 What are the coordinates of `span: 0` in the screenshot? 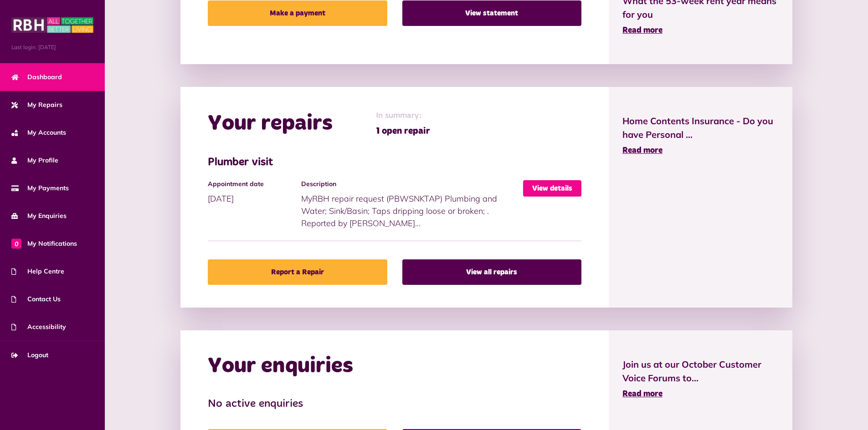 It's located at (17, 243).